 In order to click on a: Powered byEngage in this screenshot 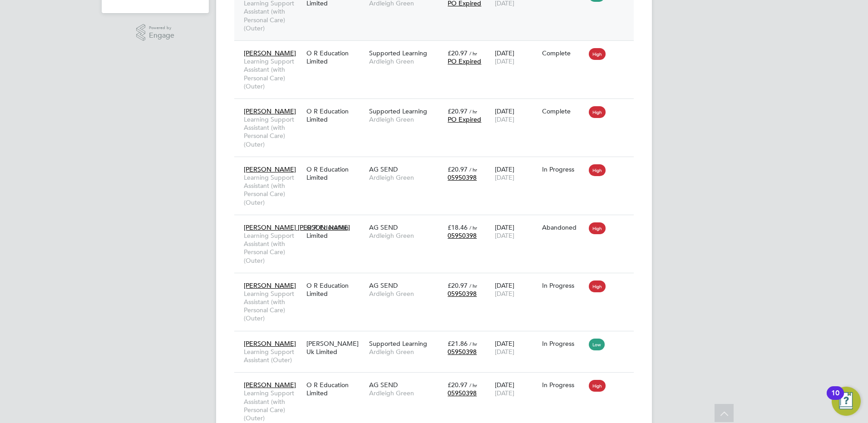, I will do `click(155, 33)`.